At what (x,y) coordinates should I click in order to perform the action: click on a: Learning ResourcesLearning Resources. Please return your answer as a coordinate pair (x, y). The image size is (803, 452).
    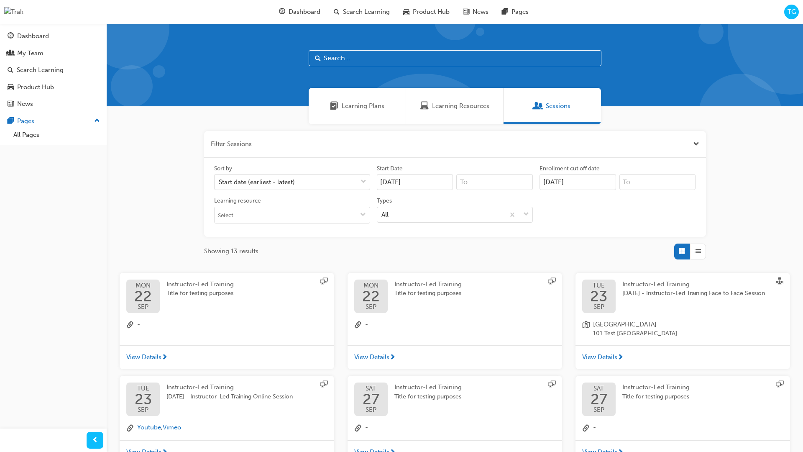
    Looking at the image, I should click on (455, 106).